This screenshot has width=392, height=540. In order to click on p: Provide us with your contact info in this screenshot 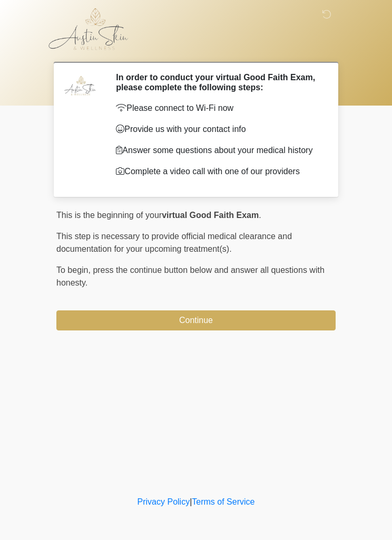, I will do `click(217, 129)`.